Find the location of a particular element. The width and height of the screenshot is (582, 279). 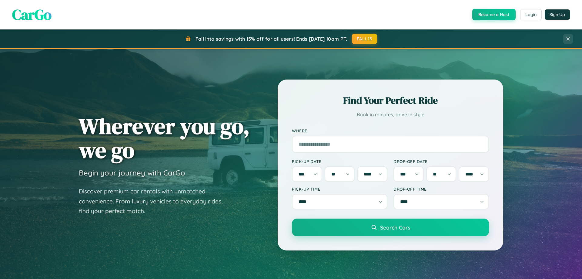

label: Drop-off Date is located at coordinates (441, 161).